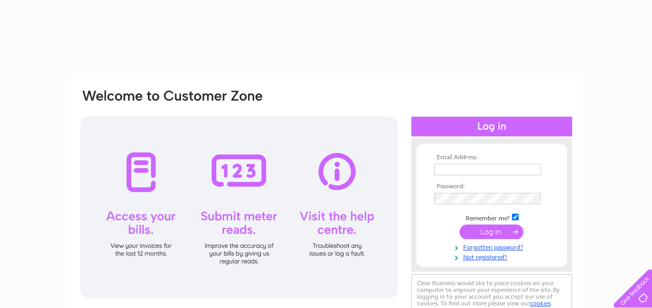  Describe the element at coordinates (492, 256) in the screenshot. I see `a: Not registered?` at that location.